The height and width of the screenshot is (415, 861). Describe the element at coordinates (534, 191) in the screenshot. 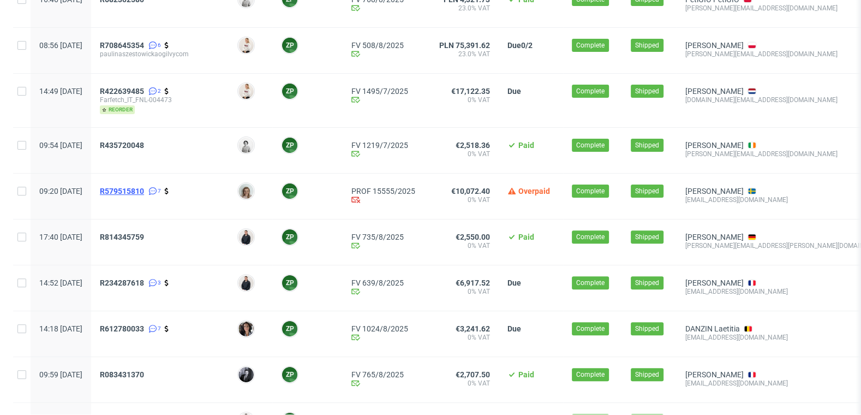

I see `span: Overpaid` at that location.